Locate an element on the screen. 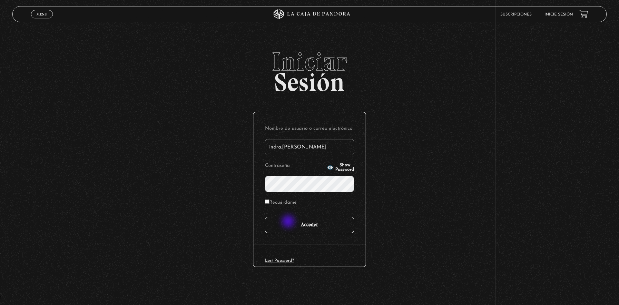  span: Menu is located at coordinates (42, 14).